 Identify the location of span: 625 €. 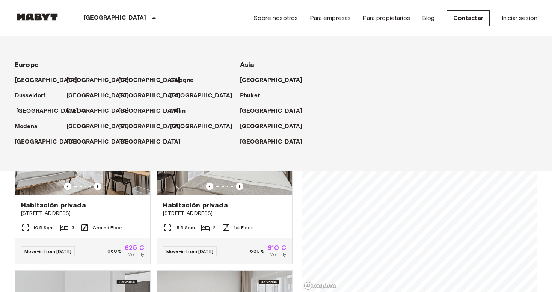
(135, 248).